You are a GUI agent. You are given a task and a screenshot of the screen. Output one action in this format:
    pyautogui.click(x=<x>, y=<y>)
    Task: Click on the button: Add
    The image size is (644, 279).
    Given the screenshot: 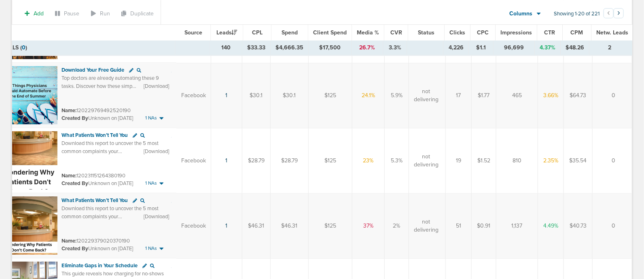 What is the action you would take?
    pyautogui.click(x=34, y=13)
    